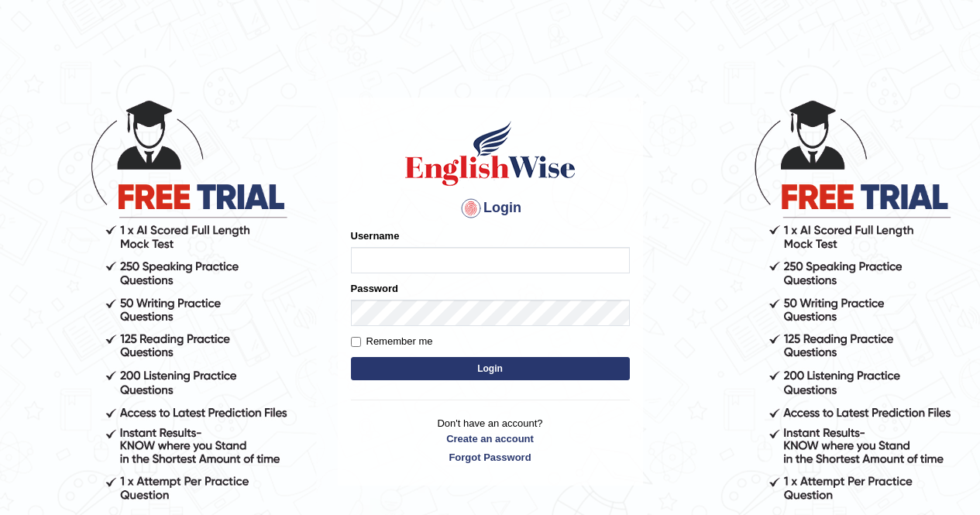 The height and width of the screenshot is (515, 980). I want to click on button: Login, so click(491, 369).